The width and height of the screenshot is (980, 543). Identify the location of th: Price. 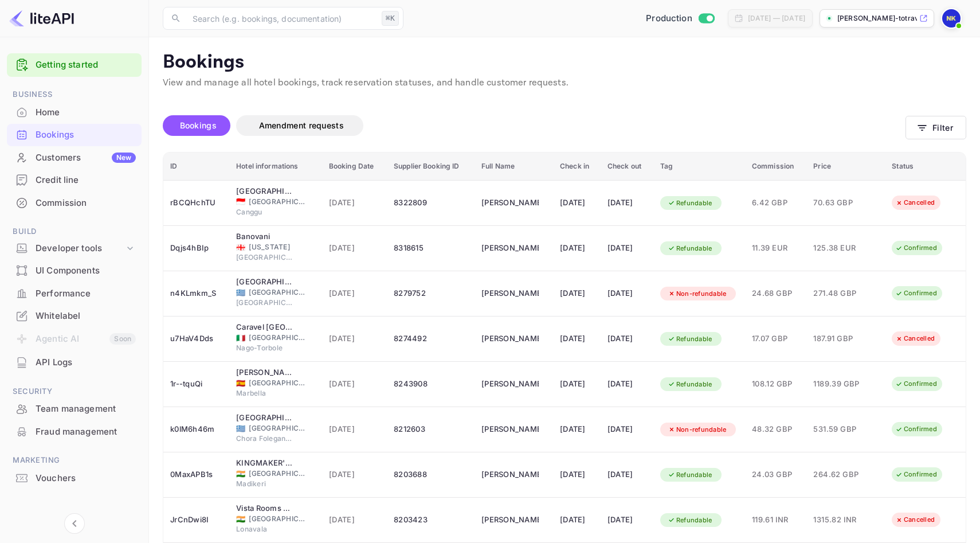
(845, 166).